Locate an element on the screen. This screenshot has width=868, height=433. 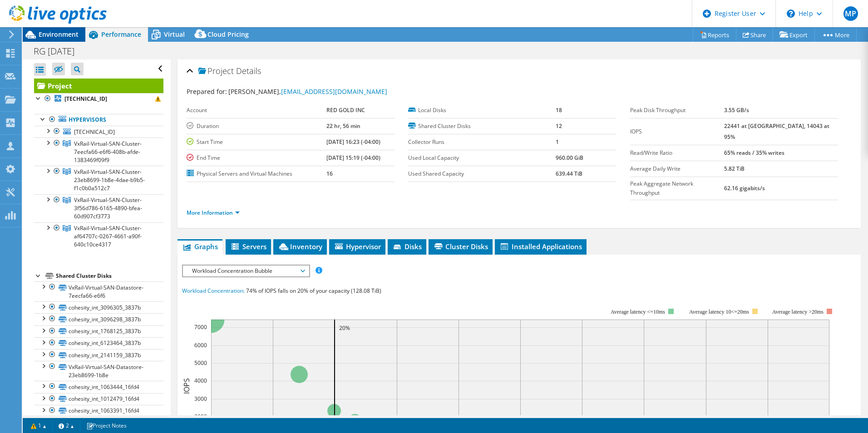
b: 3.55 GB/s is located at coordinates (737, 110).